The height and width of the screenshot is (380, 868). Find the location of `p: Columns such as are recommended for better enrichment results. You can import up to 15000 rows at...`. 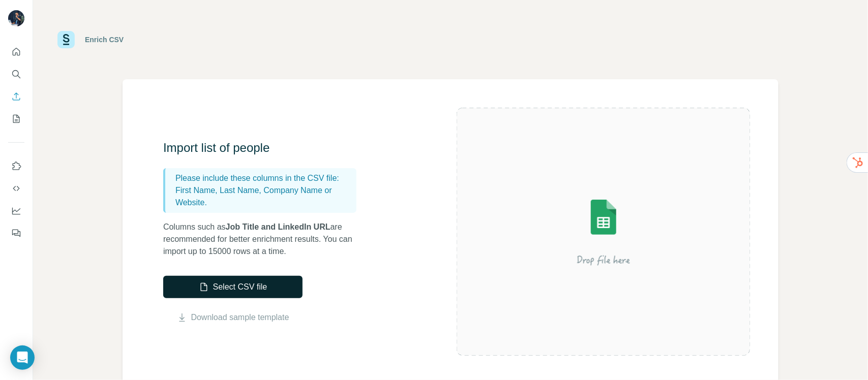

p: Columns such as are recommended for better enrichment results. You can import up to 15000 rows at... is located at coordinates (265, 239).